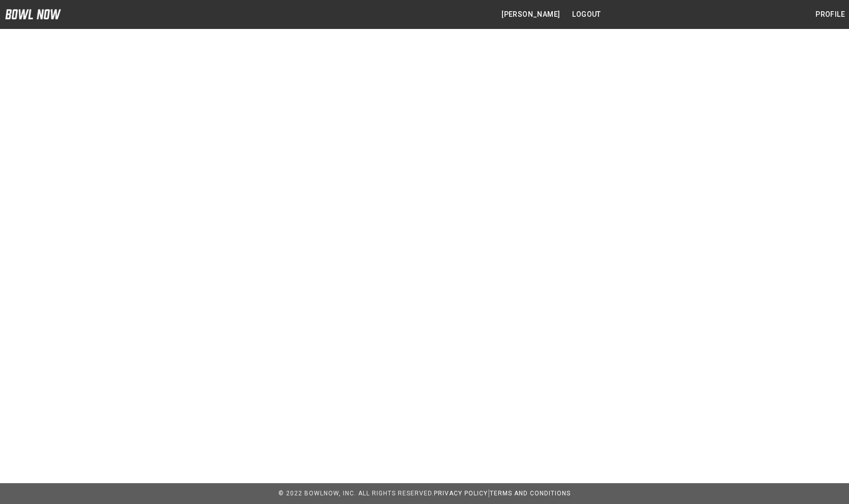 This screenshot has width=849, height=504. What do you see at coordinates (461, 493) in the screenshot?
I see `a: Privacy Policy` at bounding box center [461, 493].